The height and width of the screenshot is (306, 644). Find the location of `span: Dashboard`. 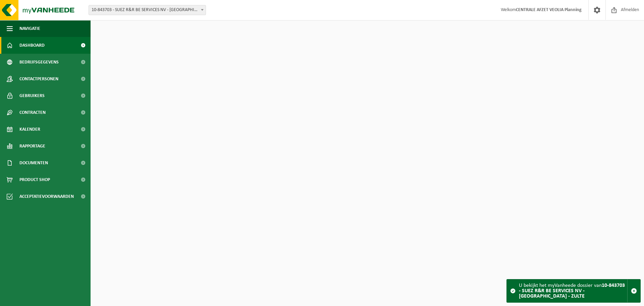

span: Dashboard is located at coordinates (32, 45).